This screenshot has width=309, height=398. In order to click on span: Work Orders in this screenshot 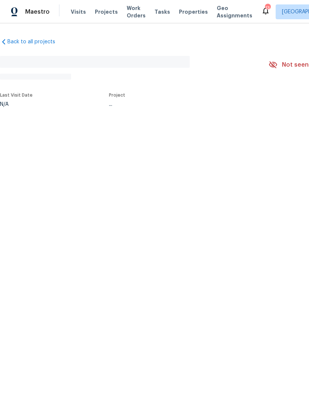, I will do `click(136, 12)`.